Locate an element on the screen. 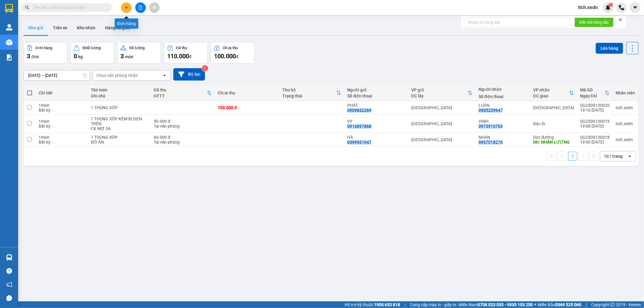 This screenshot has height=308, width=644. span: message is located at coordinates (9, 298).